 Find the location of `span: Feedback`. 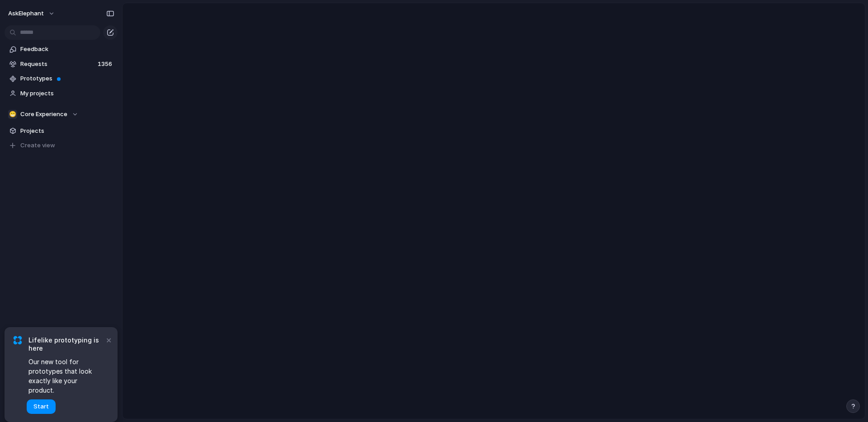

span: Feedback is located at coordinates (67, 49).